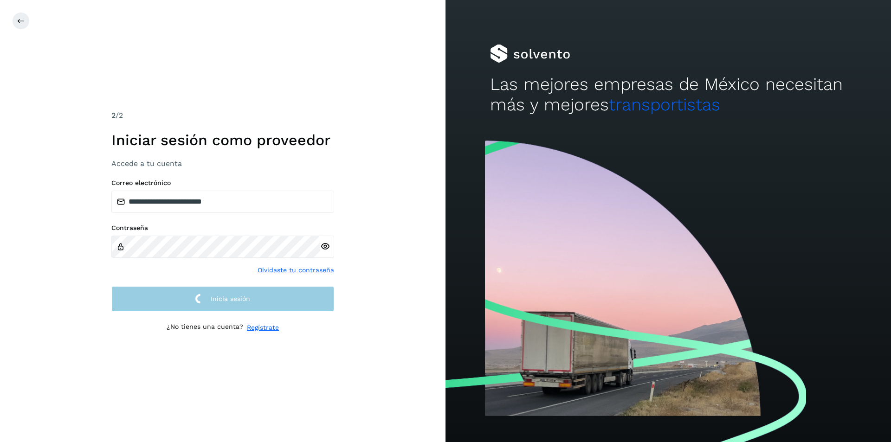 The height and width of the screenshot is (442, 891). I want to click on h3: Accede a tu cuenta, so click(223, 163).